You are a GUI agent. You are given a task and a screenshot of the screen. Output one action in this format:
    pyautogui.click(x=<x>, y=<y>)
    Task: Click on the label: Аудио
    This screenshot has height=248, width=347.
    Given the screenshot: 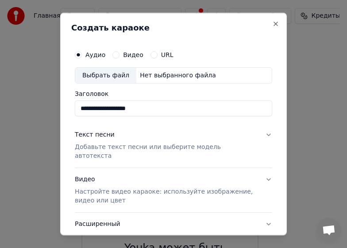 What is the action you would take?
    pyautogui.click(x=95, y=54)
    